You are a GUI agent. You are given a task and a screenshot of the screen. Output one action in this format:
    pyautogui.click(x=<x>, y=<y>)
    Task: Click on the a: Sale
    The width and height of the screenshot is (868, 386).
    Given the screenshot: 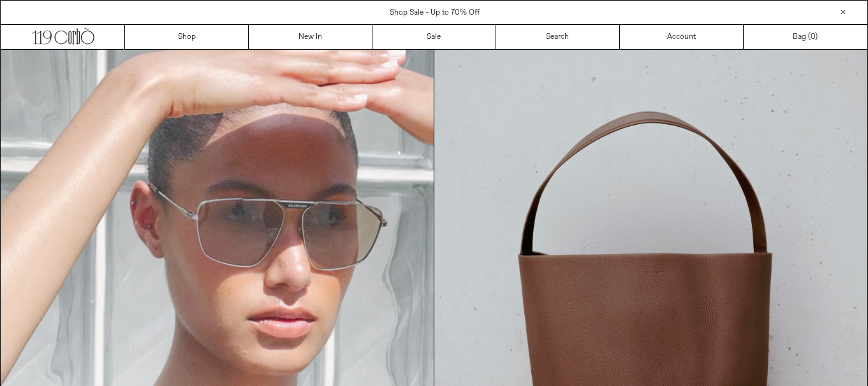 What is the action you would take?
    pyautogui.click(x=434, y=37)
    